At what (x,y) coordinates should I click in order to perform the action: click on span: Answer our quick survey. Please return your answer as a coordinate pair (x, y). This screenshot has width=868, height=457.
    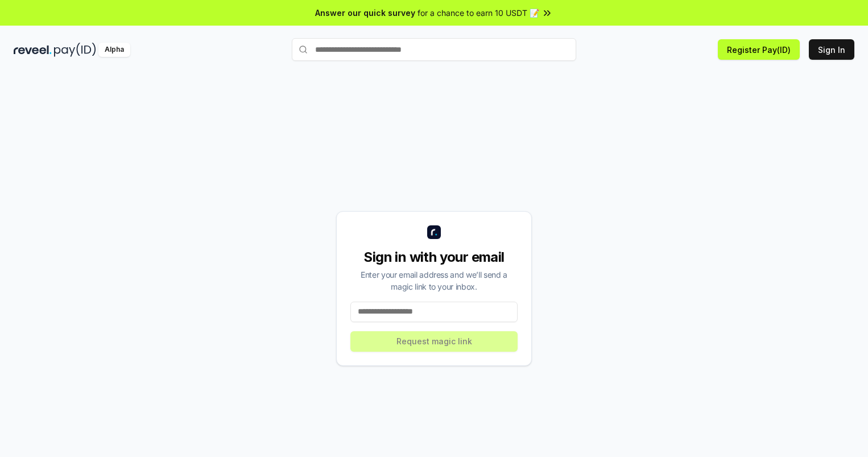
    Looking at the image, I should click on (365, 12).